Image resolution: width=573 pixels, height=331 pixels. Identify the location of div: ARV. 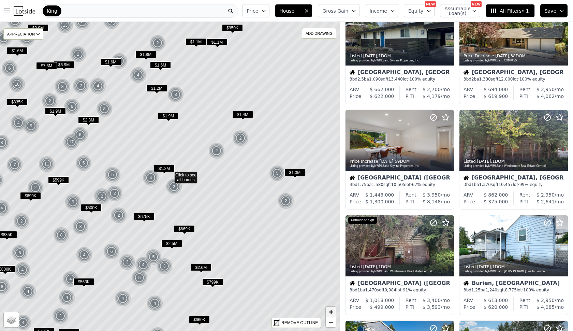
(468, 195).